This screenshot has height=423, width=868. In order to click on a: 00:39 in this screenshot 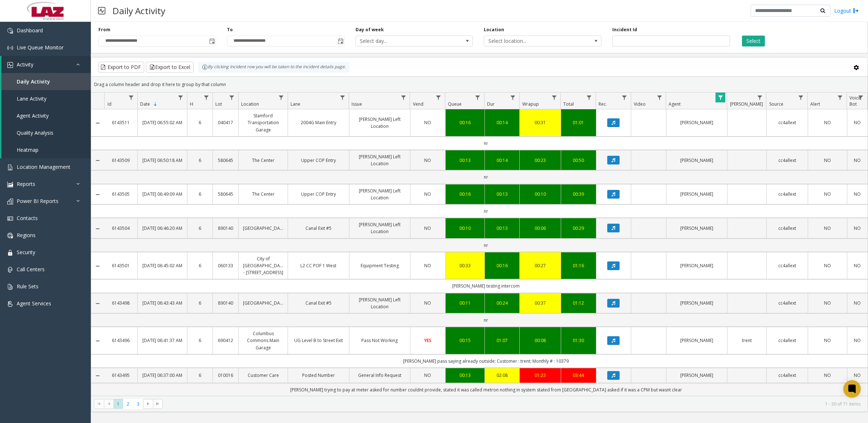, I will do `click(579, 194)`.